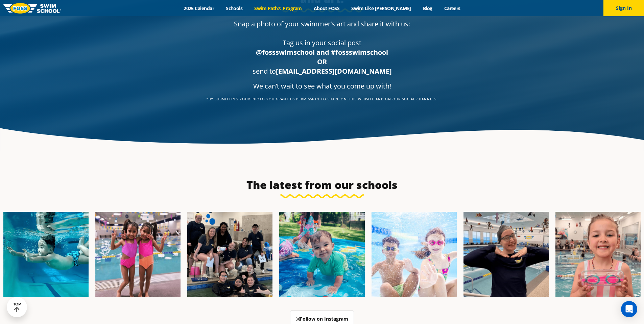 This screenshot has width=644, height=324. What do you see at coordinates (138, 254) in the screenshot?
I see `img: Fa25-Website-Images-8-600x600.jpg` at bounding box center [138, 254].